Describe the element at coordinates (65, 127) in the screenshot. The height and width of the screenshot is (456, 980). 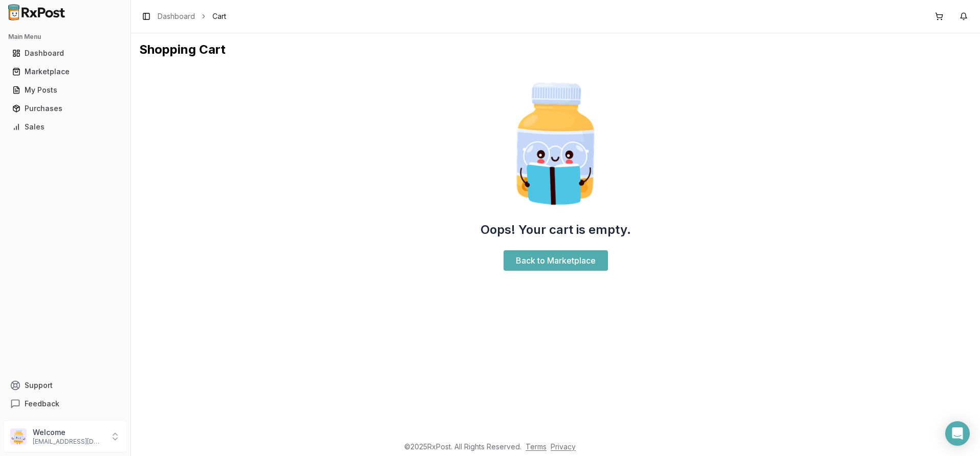
I see `a: Sales` at that location.